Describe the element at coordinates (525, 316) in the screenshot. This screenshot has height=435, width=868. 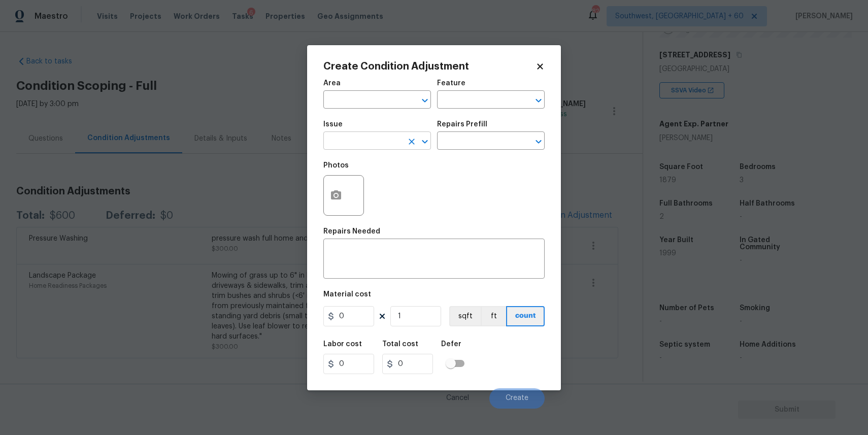
I see `button: count` at that location.